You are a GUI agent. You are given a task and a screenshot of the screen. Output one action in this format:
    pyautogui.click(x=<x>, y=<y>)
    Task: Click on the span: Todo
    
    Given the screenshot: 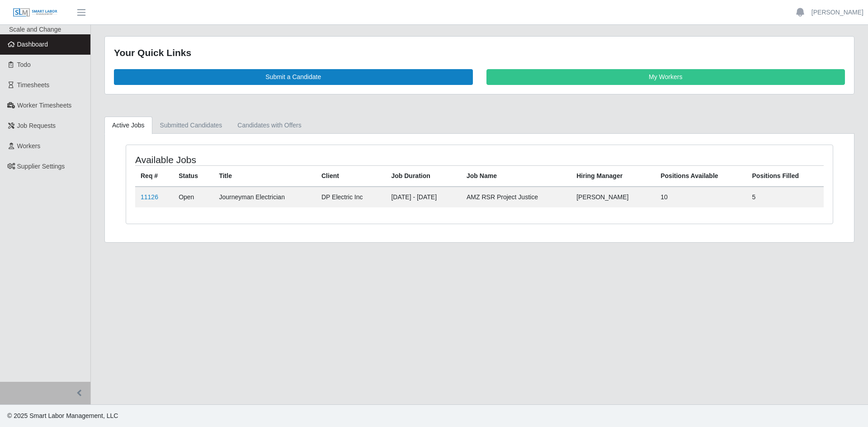 What is the action you would take?
    pyautogui.click(x=24, y=64)
    